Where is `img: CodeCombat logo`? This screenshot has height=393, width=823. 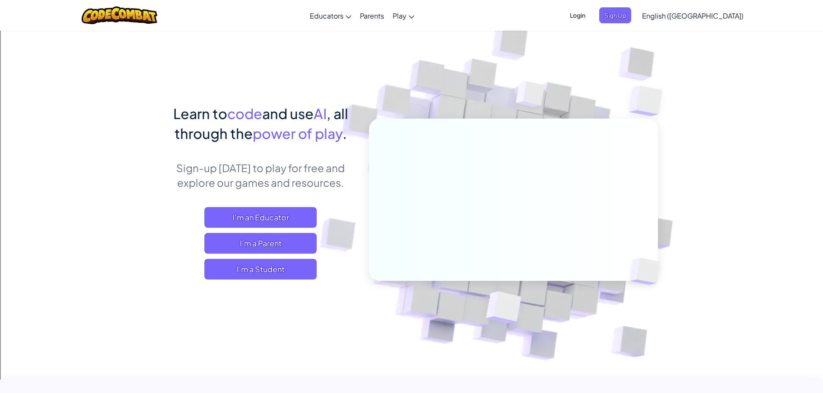 img: CodeCombat logo is located at coordinates (119, 15).